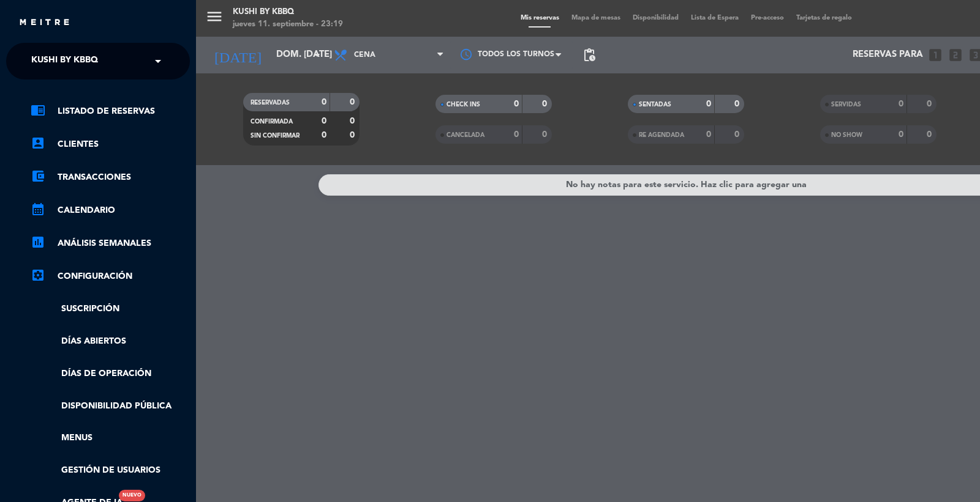 This screenshot has height=502, width=980. I want to click on a: Disponibilidad pública, so click(110, 406).